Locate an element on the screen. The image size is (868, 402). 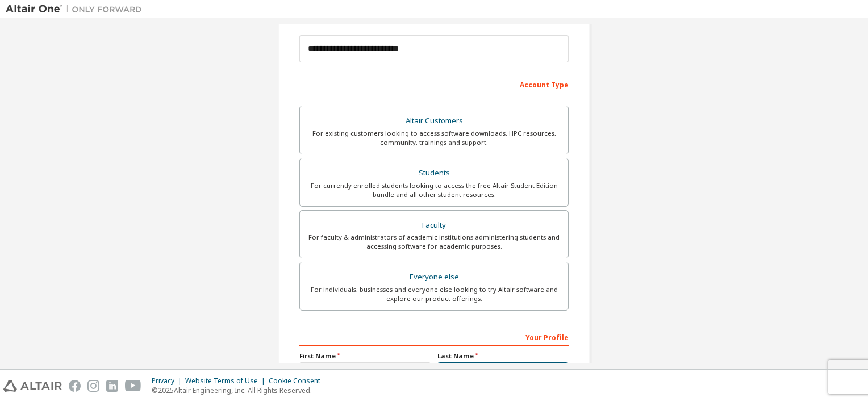
div: For faculty & administrators of academic institutions administering students and accessing softwa... is located at coordinates (434, 242).